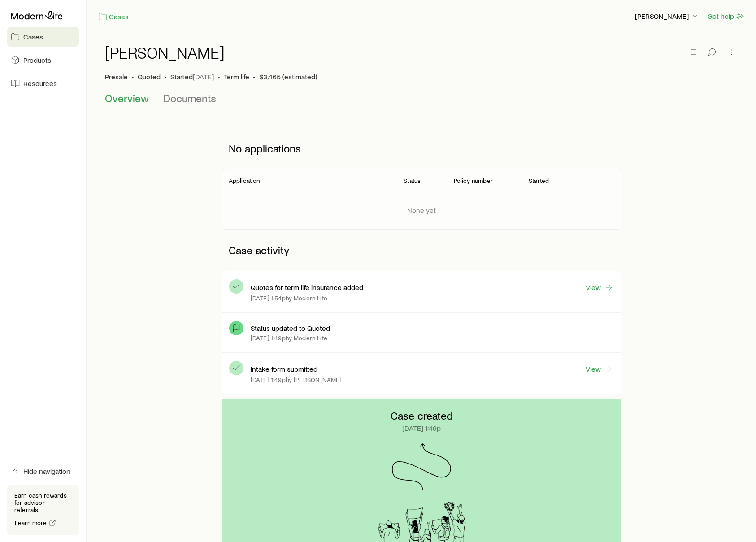  I want to click on p: Case activity, so click(421, 250).